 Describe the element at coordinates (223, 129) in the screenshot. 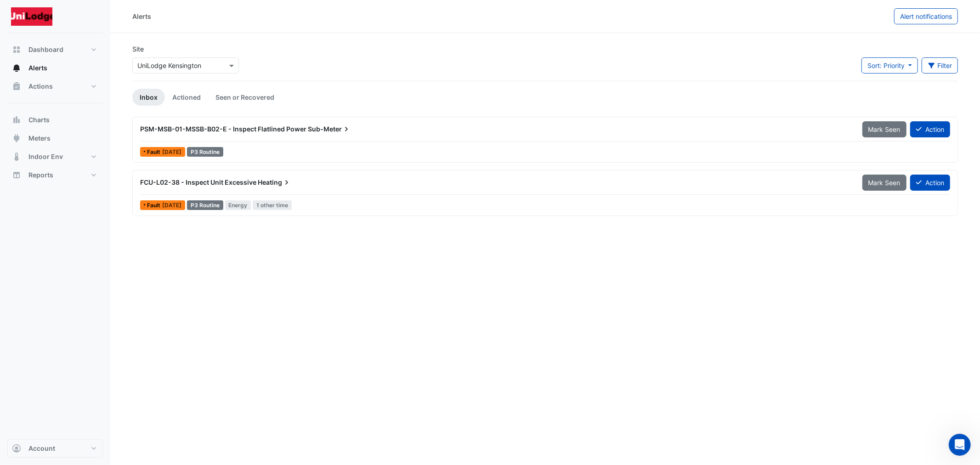

I see `span: PSM-MSB-01-MSSB-B02-E - Inspect Flatlined Power` at that location.